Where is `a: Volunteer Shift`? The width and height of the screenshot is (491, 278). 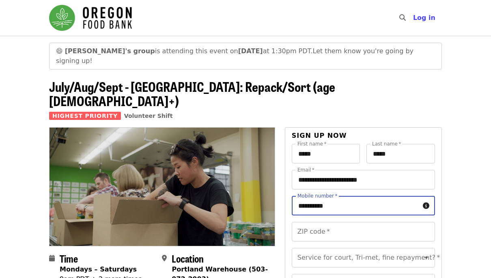 a: Volunteer Shift is located at coordinates (149, 116).